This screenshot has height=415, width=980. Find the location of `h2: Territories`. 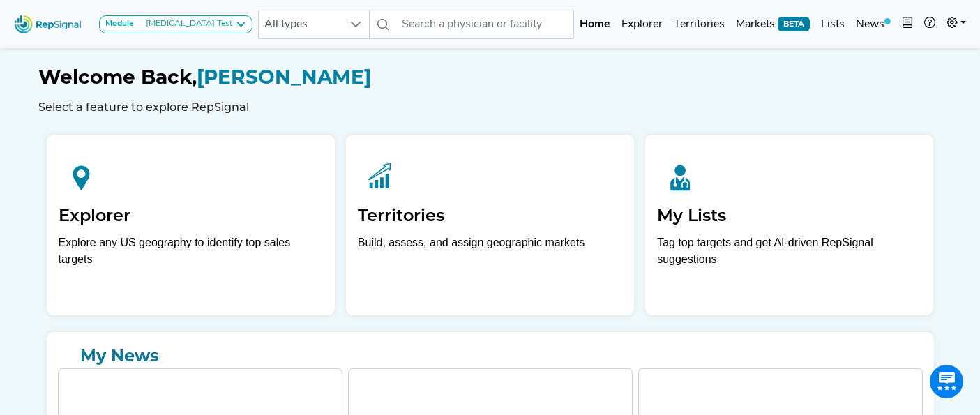

h2: Territories is located at coordinates (490, 216).